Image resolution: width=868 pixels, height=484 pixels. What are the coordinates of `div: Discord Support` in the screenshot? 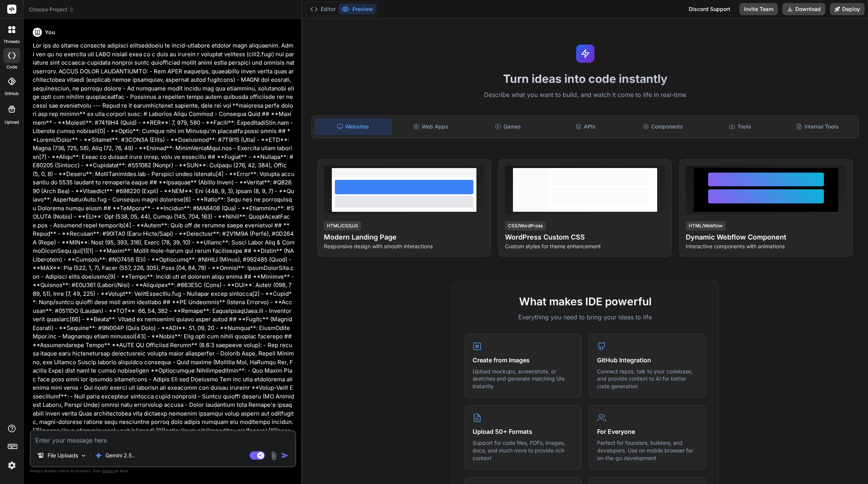 It's located at (709, 9).